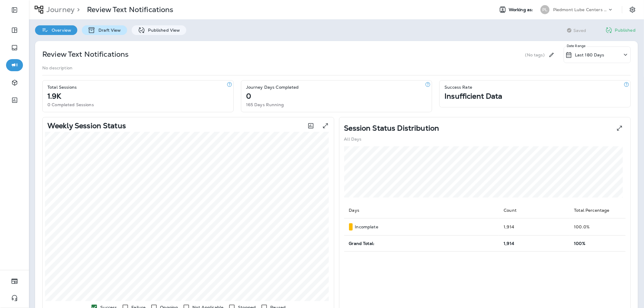 The height and width of the screenshot is (308, 644). Describe the element at coordinates (272, 87) in the screenshot. I see `p: Journey Days Completed` at that location.